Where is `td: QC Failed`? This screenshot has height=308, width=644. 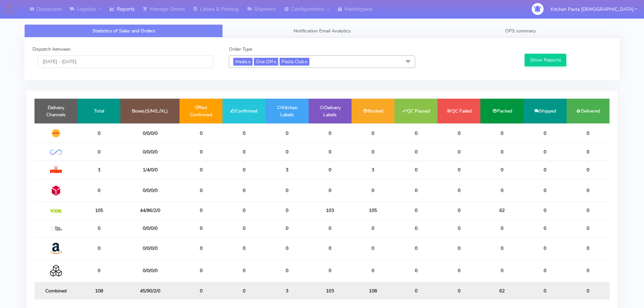 td: QC Failed is located at coordinates (459, 111).